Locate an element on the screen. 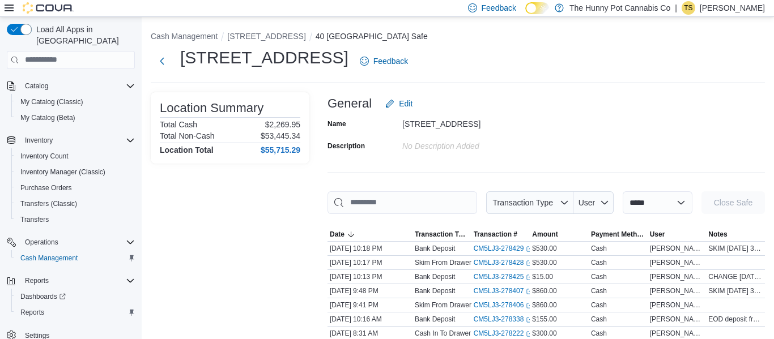  a: CM5LJ3-278428External link is located at coordinates (503, 263).